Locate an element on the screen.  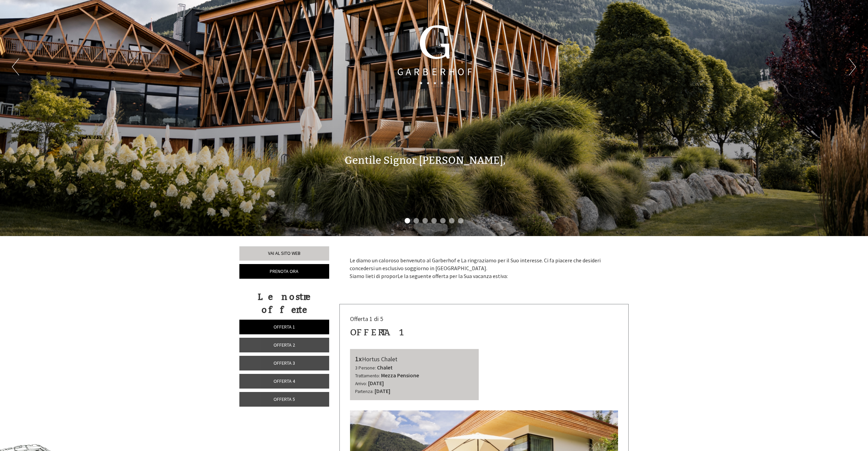
span: Offerta 1 di 5 is located at coordinates (366, 318).